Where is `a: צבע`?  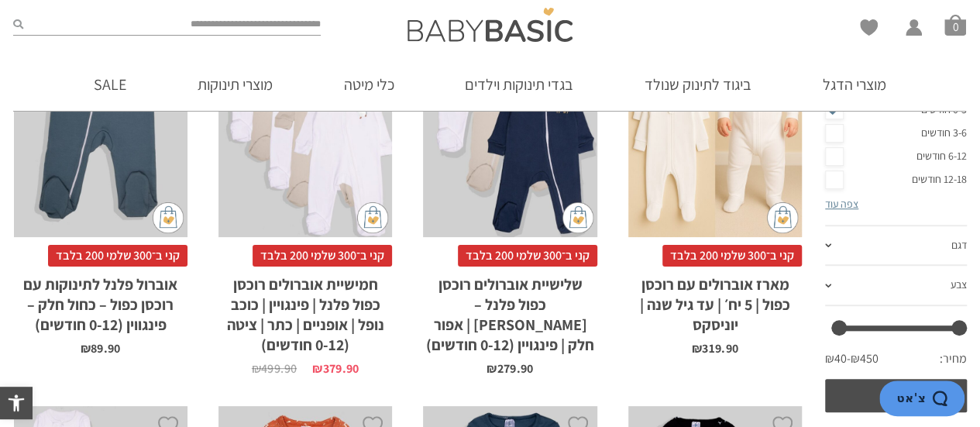 a: צבע is located at coordinates (895, 286).